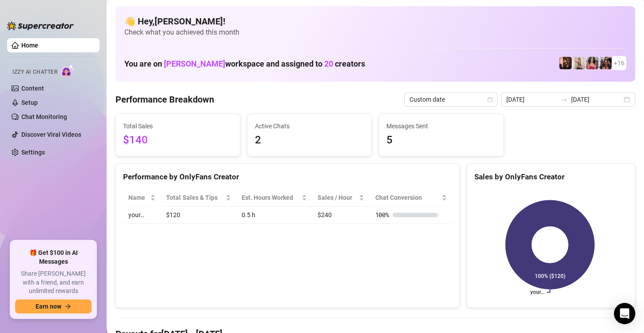 Image resolution: width=644 pixels, height=333 pixels. I want to click on span: Total Sales & Tips, so click(195, 198).